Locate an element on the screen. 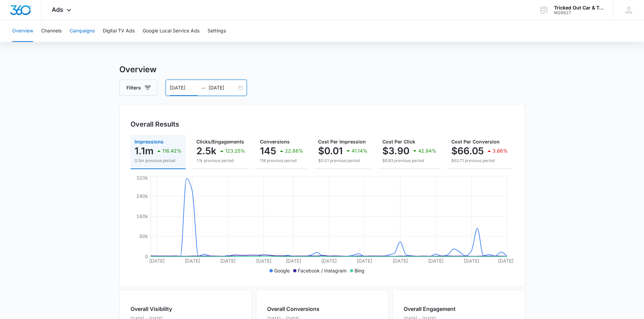  button: Campaigns is located at coordinates (82, 31).